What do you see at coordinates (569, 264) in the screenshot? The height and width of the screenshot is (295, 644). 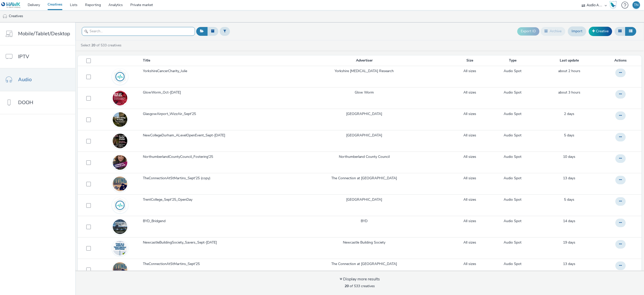 I see `a: 18 September 2025, 12:59` at bounding box center [569, 264].